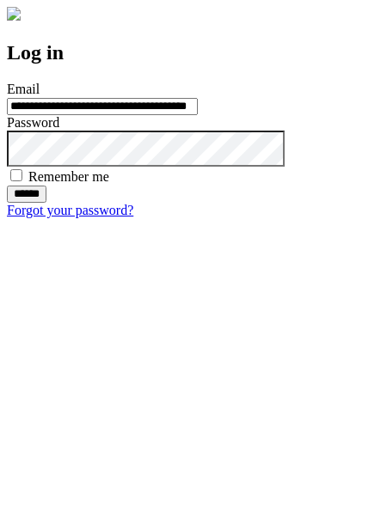 The width and height of the screenshot is (387, 512). Describe the element at coordinates (70, 210) in the screenshot. I see `a: Forgot your password?` at that location.